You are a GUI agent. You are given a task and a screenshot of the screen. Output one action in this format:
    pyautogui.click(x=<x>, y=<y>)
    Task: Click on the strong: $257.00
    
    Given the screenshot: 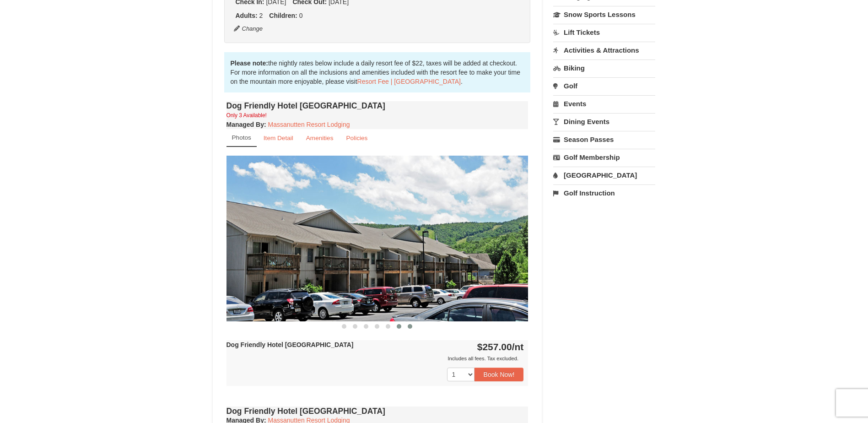 What is the action you would take?
    pyautogui.click(x=501, y=347)
    